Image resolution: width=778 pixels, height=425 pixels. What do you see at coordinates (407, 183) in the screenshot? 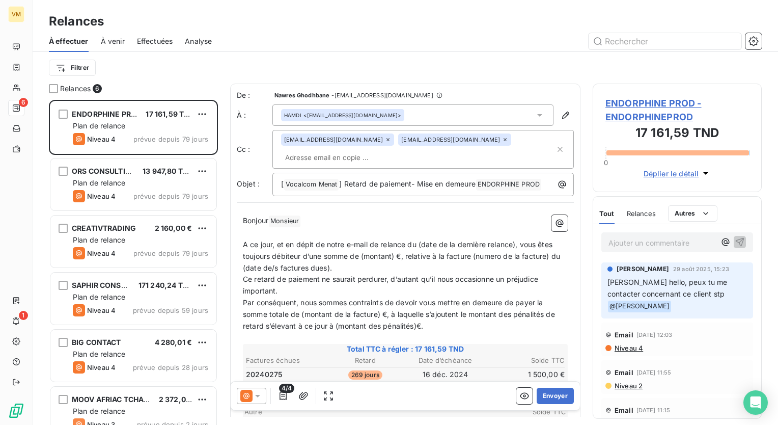
I see `span: ] Retard de paiement- Mise en demeure` at bounding box center [407, 183].